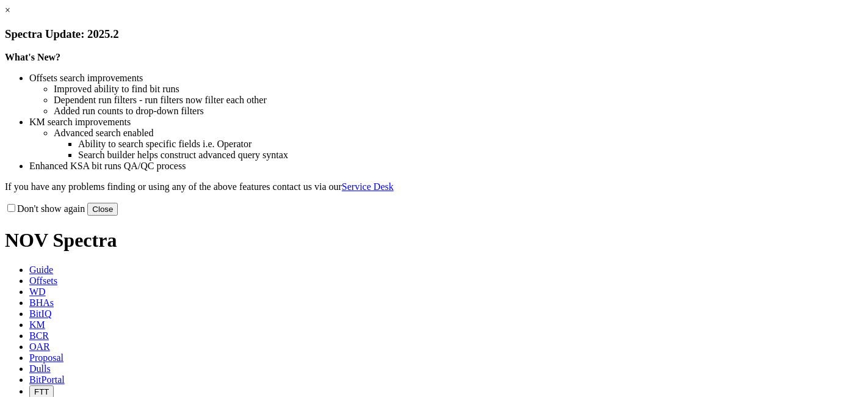 The image size is (868, 397). I want to click on span: Proposal, so click(47, 357).